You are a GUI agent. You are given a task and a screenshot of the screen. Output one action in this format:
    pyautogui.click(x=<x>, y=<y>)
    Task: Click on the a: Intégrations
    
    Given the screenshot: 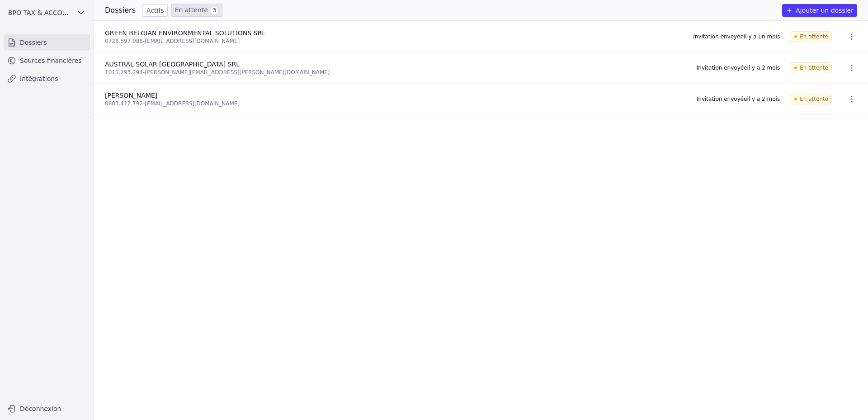 What is the action you would take?
    pyautogui.click(x=47, y=79)
    